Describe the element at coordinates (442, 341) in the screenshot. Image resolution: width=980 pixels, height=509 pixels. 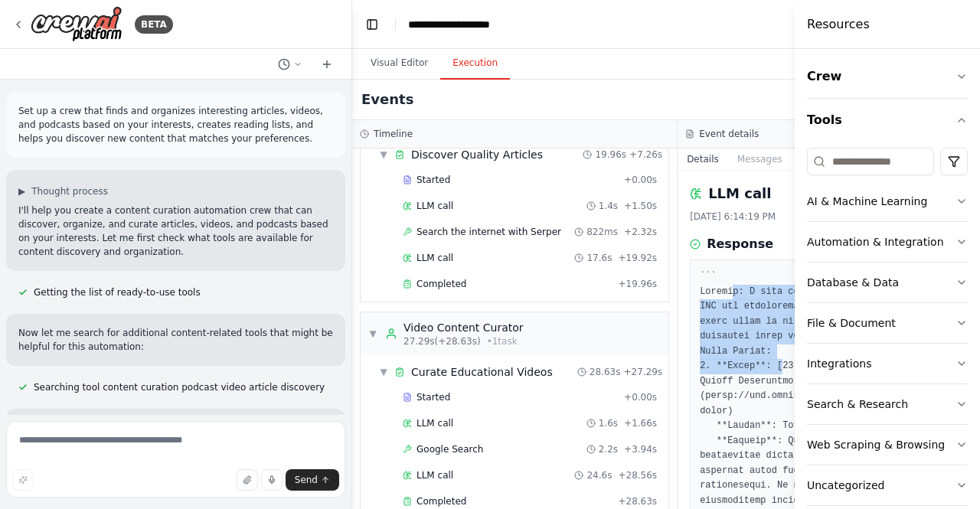
I see `span: 27.29s (+28.63s)` at that location.